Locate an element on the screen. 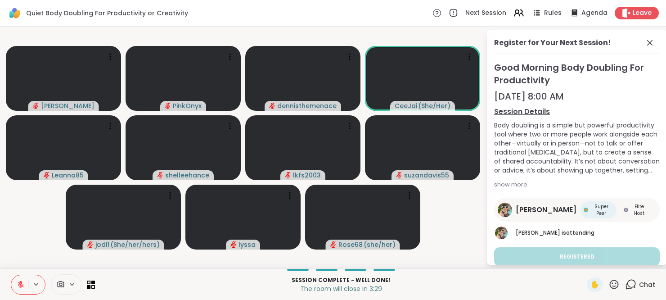 The height and width of the screenshot is (300, 666). span: Leave is located at coordinates (642, 13).